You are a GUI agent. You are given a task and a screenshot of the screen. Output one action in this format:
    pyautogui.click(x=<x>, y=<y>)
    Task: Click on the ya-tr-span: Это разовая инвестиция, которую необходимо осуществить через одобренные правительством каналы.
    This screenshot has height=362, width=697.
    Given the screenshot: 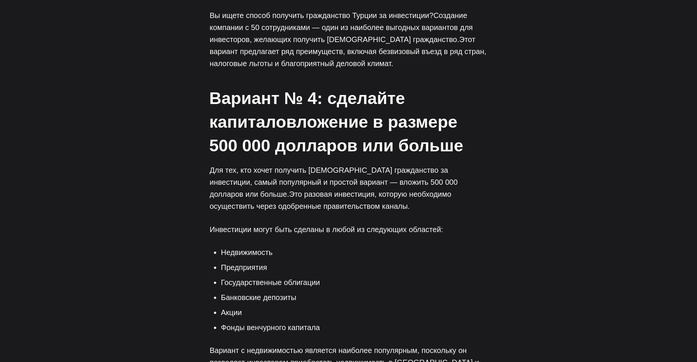 What is the action you would take?
    pyautogui.click(x=330, y=200)
    